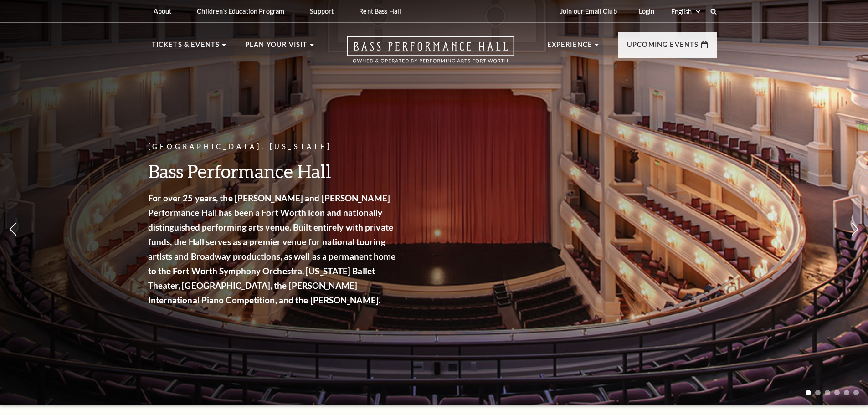 The height and width of the screenshot is (415, 868). What do you see at coordinates (685, 11) in the screenshot?
I see `select: Select:` at bounding box center [685, 11].